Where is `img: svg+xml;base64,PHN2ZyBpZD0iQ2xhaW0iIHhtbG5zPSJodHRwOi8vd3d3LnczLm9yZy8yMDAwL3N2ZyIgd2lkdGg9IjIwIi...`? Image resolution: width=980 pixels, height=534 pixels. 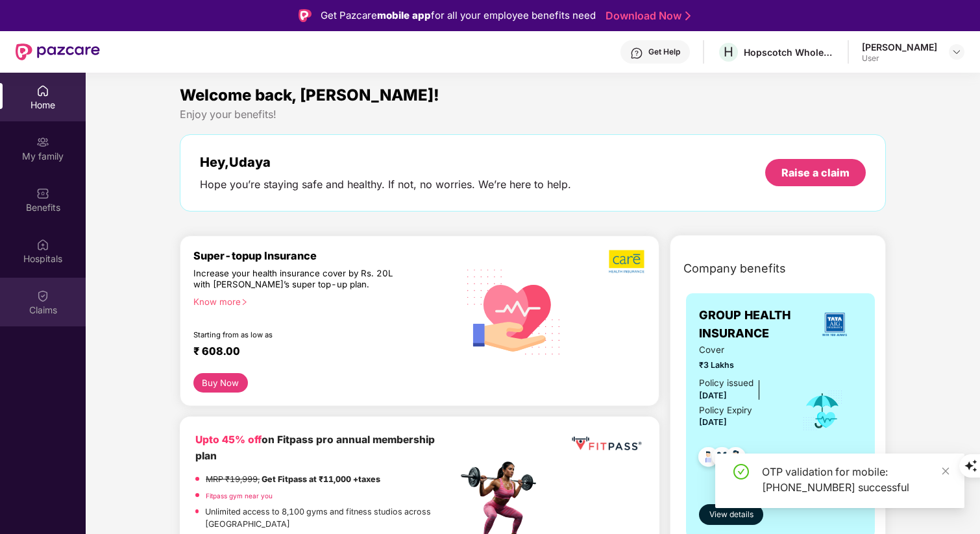
img: svg+xml;base64,PHN2ZyBpZD0iQ2xhaW0iIHhtbG5zPSJodHRwOi8vd3d3LnczLm9yZy8yMDAwL3N2ZyIgd2lkdGg9IjIwIi... is located at coordinates (43, 296).